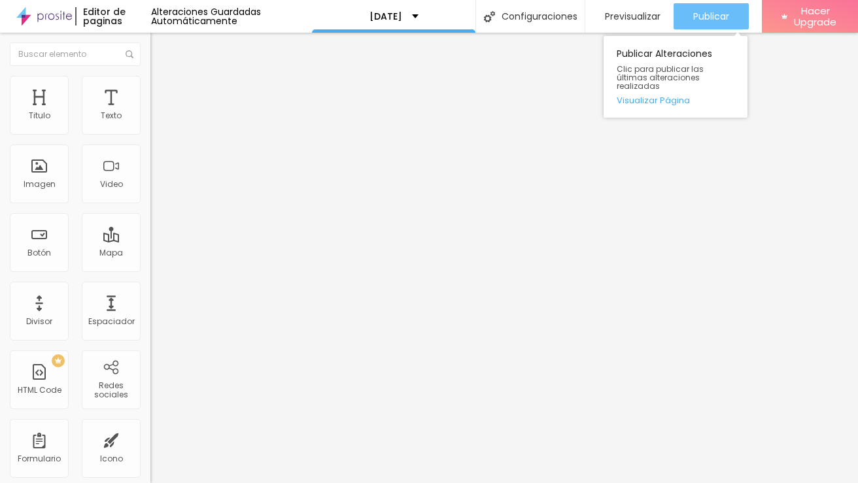 The width and height of the screenshot is (858, 483). Describe the element at coordinates (111, 459) in the screenshot. I see `div: Icono` at that location.